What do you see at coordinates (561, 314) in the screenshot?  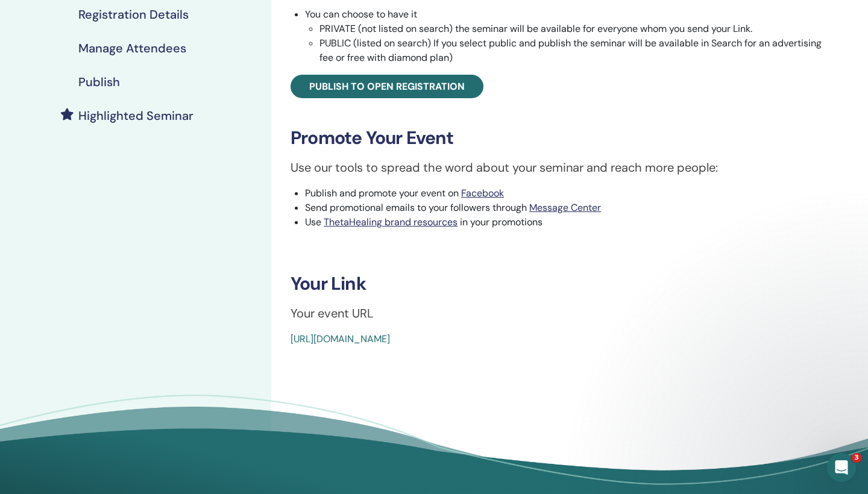 I see `p: Your event URL` at bounding box center [561, 314].